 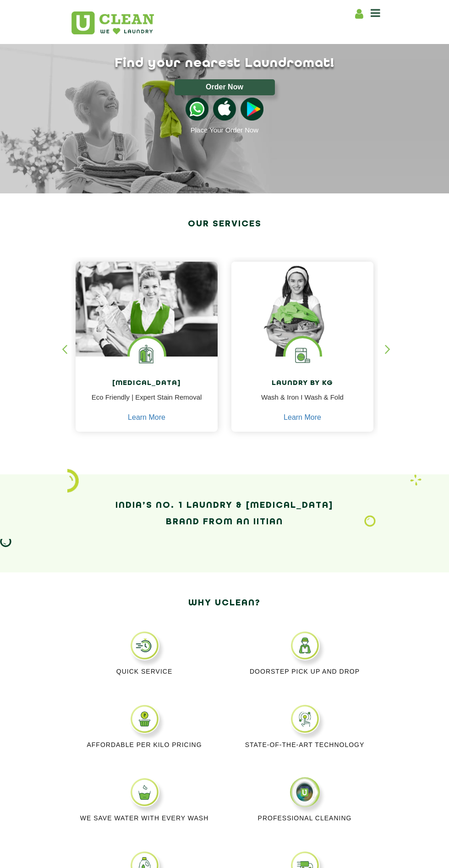 I want to click on img: UClean Laundry and Dry Cleaning, so click(x=113, y=23).